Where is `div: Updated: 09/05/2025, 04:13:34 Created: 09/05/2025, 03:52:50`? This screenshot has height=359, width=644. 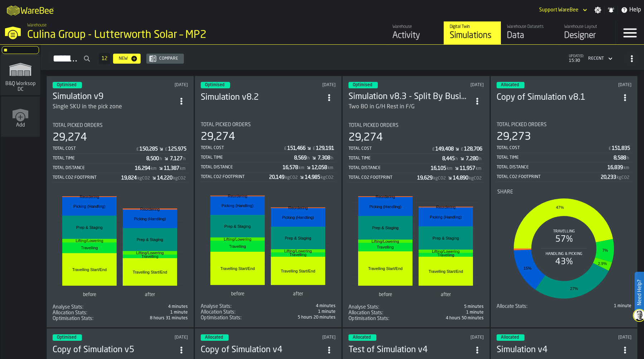 div: Updated: 09/05/2025, 04:13:34 Created: 09/05/2025, 03:52:50 is located at coordinates (605, 85).